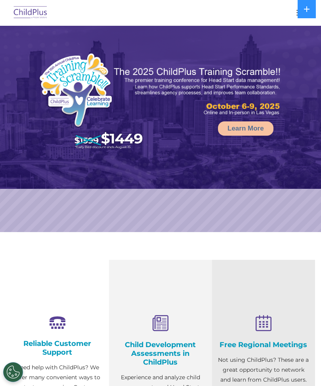  Describe the element at coordinates (263, 344) in the screenshot. I see `h4: Free Regional Meetings` at that location.